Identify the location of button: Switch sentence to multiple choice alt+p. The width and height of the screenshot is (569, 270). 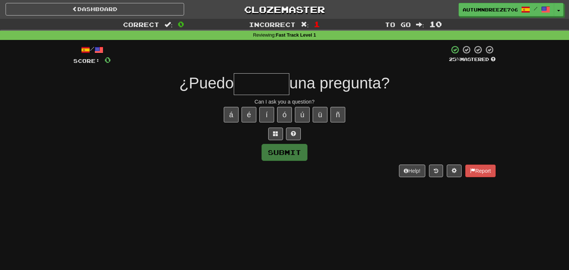
(275, 134).